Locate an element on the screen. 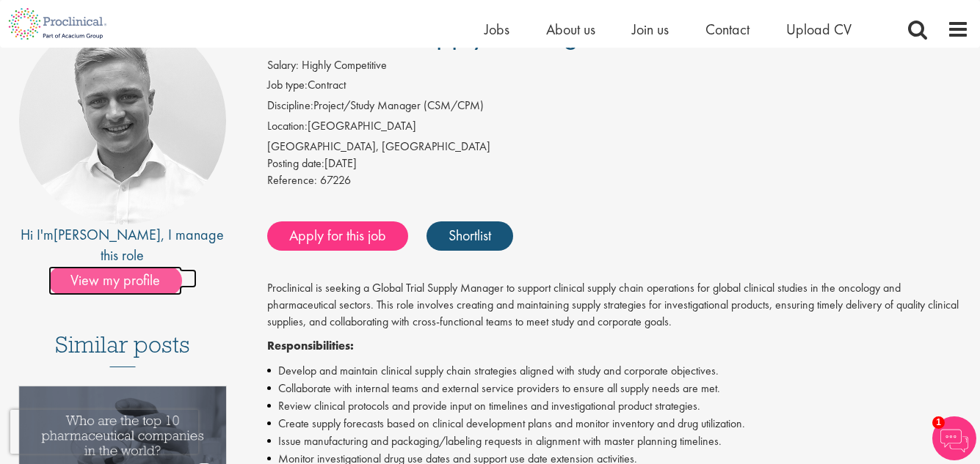  span: 1 is located at coordinates (938, 422).